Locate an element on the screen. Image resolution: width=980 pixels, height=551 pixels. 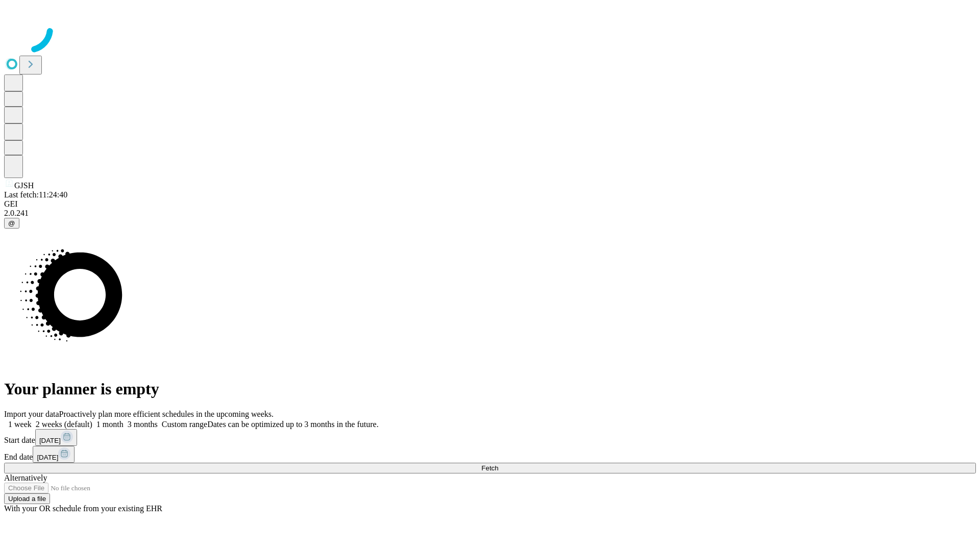
span: Import your data is located at coordinates (32, 414).